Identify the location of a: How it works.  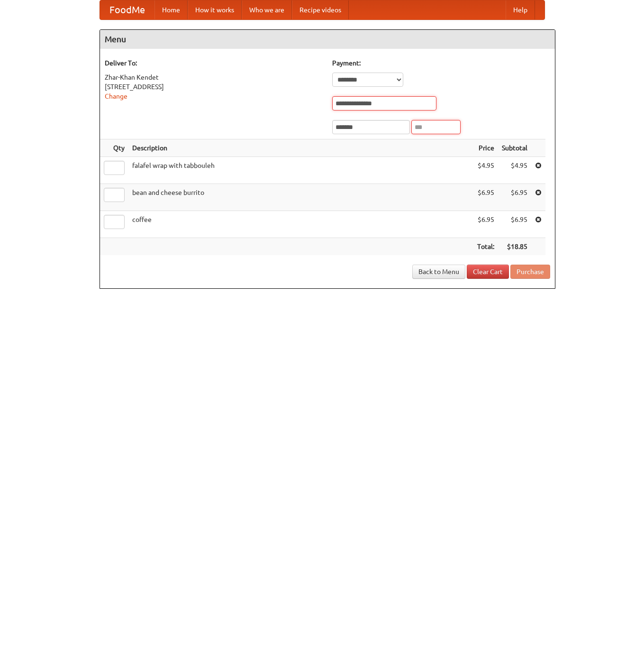
(215, 10).